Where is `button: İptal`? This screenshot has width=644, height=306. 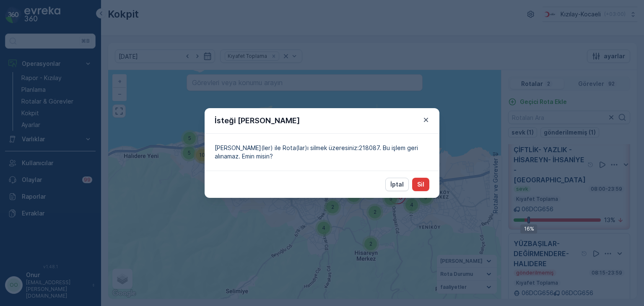 button: İptal is located at coordinates (397, 185).